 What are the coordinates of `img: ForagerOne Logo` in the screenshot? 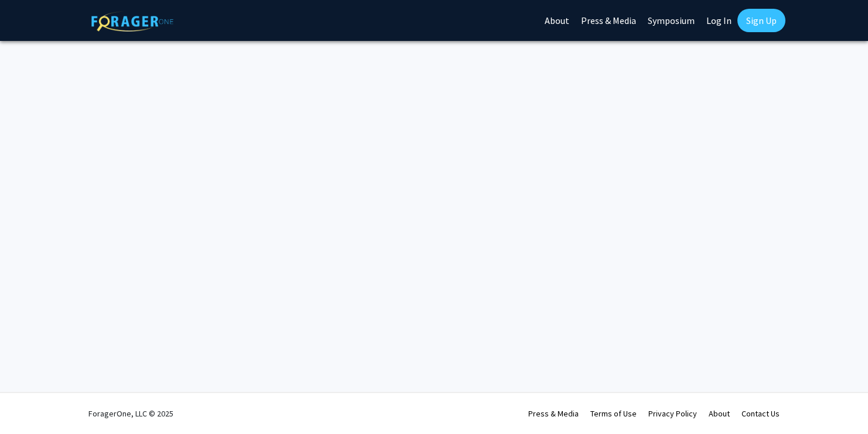 It's located at (132, 21).